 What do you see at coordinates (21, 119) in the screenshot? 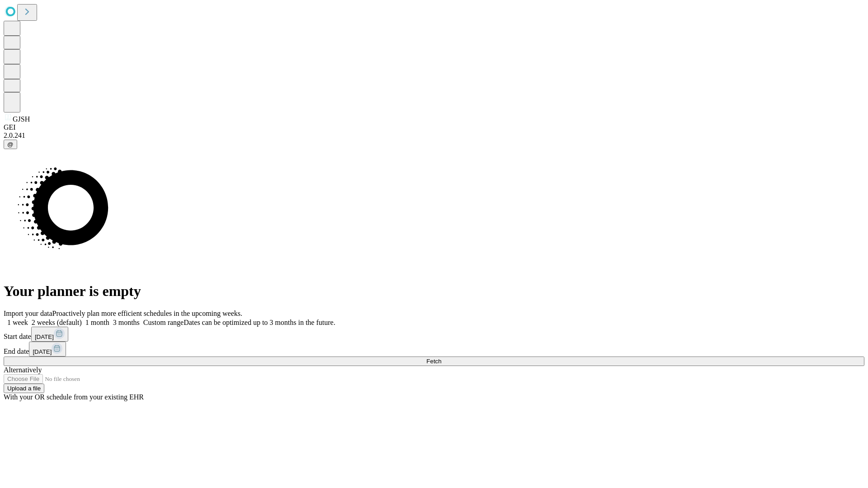
I see `span: GJSH` at bounding box center [21, 119].